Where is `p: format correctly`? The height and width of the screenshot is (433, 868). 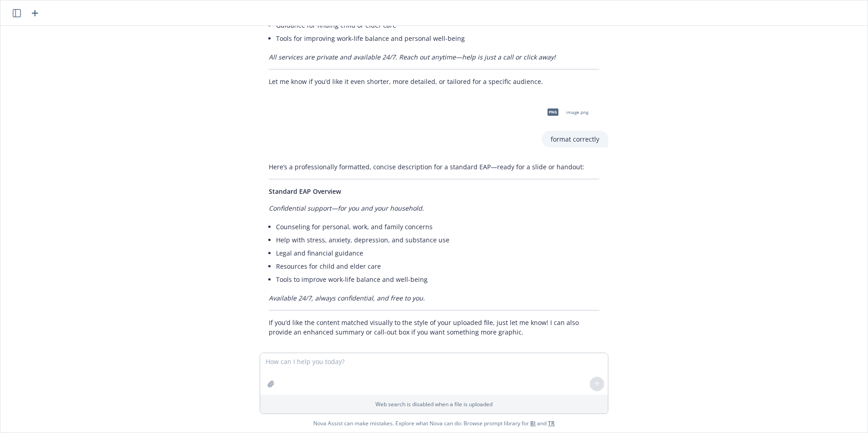
p: format correctly is located at coordinates (575, 139).